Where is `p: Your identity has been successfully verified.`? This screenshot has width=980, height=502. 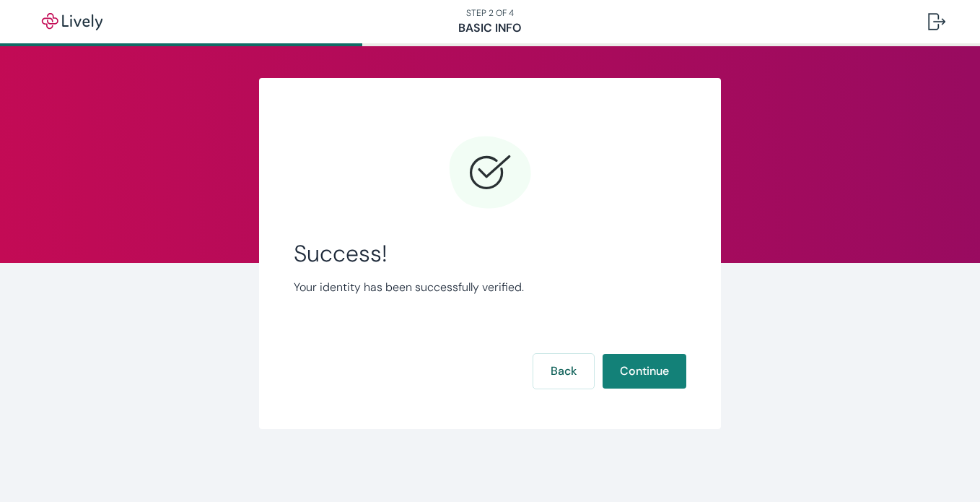 p: Your identity has been successfully verified. is located at coordinates (490, 288).